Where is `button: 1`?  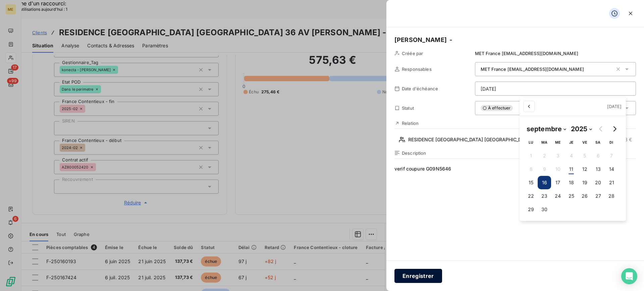 button: 1 is located at coordinates (531, 156).